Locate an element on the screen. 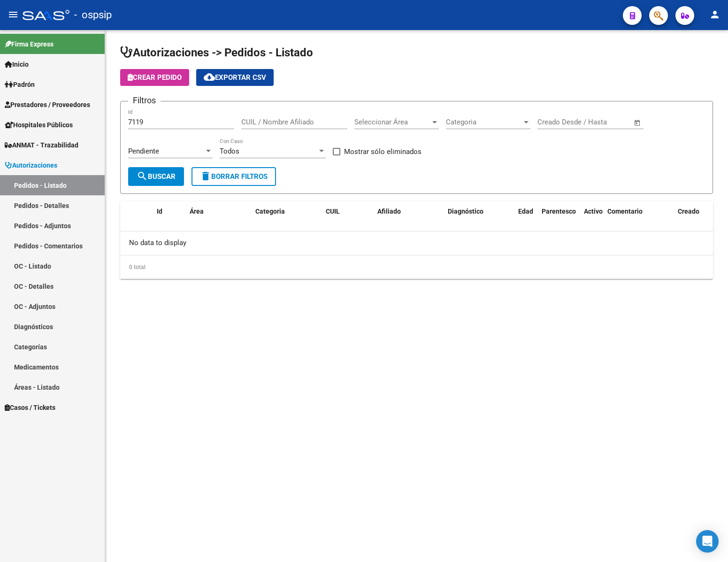  h3: Filtros is located at coordinates (144, 101).